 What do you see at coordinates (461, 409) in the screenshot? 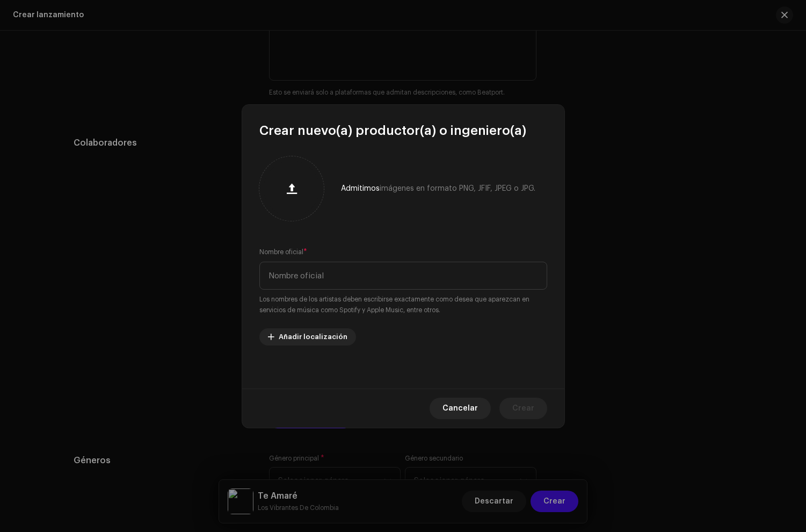
I see `button: Cancelar` at bounding box center [461, 409].